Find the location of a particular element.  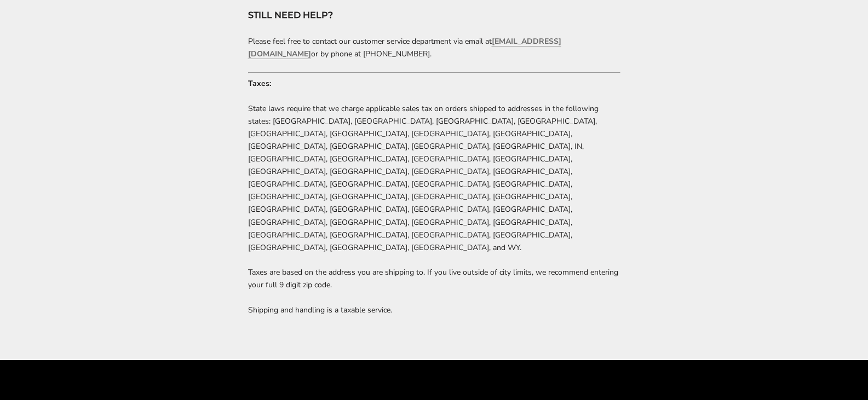

p: Taxes are based on the address you are shipping to. If you live outside of city limits, we recomm... is located at coordinates (434, 278).